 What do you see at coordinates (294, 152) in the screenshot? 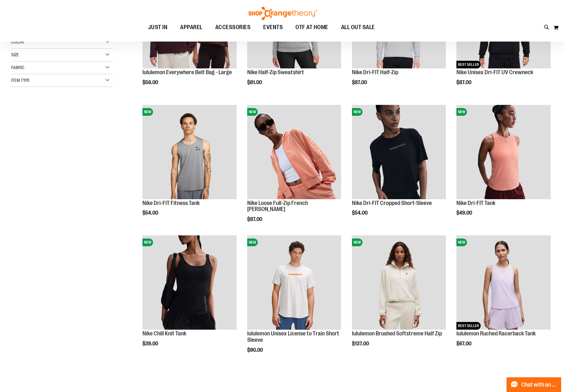
I see `img: Nike Loose Full-Zip French Terry Hoodie` at bounding box center [294, 152].